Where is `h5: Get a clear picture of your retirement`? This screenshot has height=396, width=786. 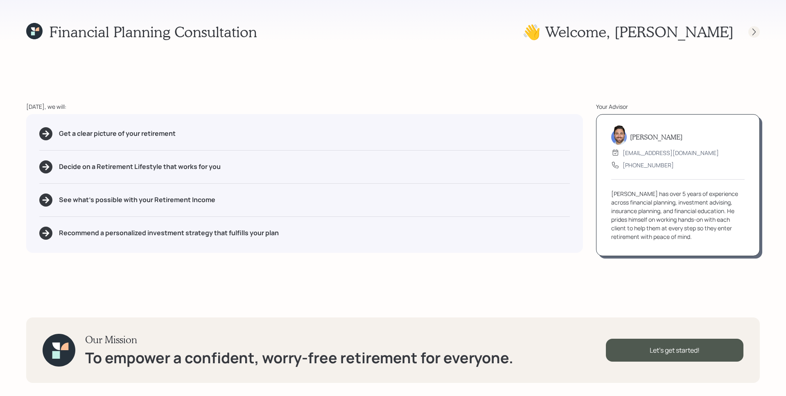 h5: Get a clear picture of your retirement is located at coordinates (117, 133).